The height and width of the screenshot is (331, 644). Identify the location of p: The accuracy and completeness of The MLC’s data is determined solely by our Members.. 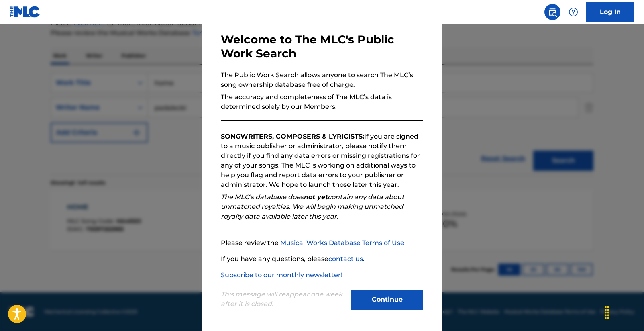
(322, 102).